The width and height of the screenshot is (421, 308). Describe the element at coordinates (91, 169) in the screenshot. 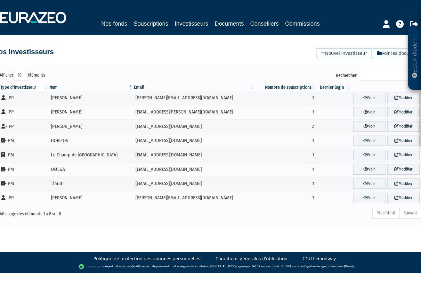

I see `td: OMEGA` at that location.